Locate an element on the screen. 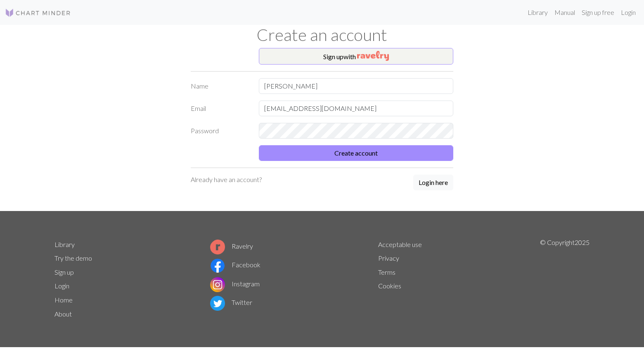 The width and height of the screenshot is (644, 355). a: Cookies is located at coordinates (390, 285).